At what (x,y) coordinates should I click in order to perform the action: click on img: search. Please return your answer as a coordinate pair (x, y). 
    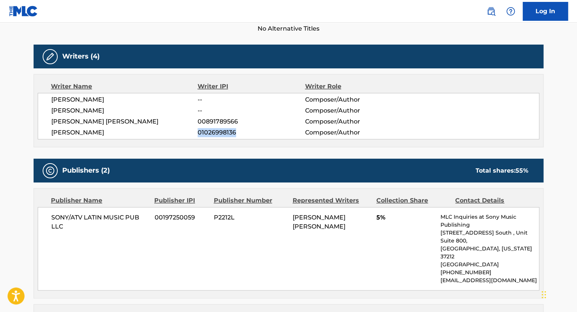
    Looking at the image, I should click on (491, 11).